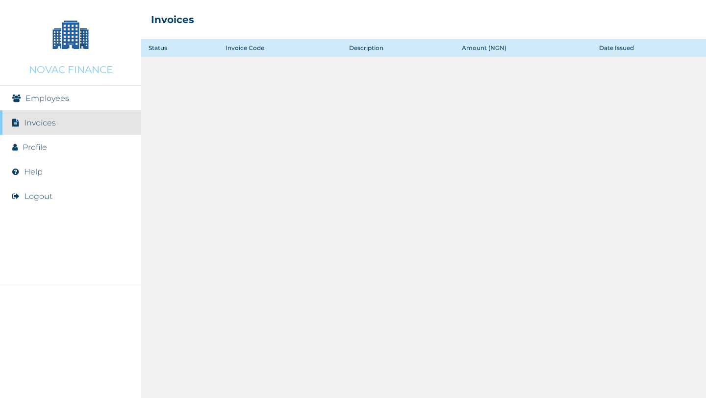  Describe the element at coordinates (173, 20) in the screenshot. I see `h2: Invoices` at that location.